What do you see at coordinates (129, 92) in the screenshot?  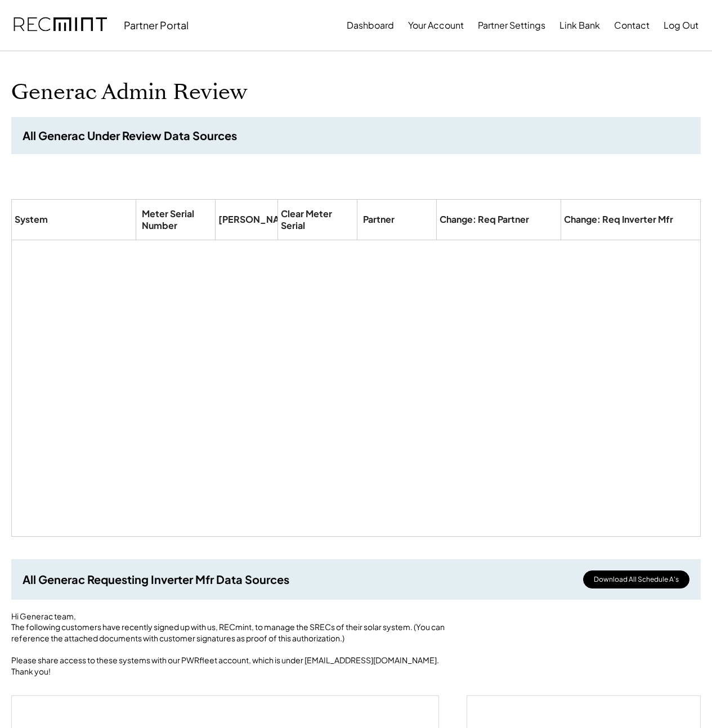 I see `h1: Generac Admin Review` at bounding box center [129, 92].